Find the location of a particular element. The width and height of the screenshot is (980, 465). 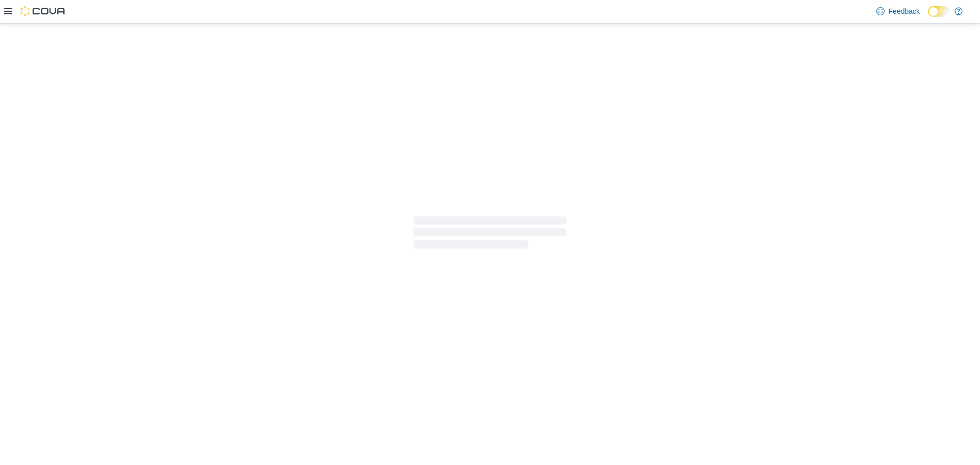

img: Cova is located at coordinates (43, 11).